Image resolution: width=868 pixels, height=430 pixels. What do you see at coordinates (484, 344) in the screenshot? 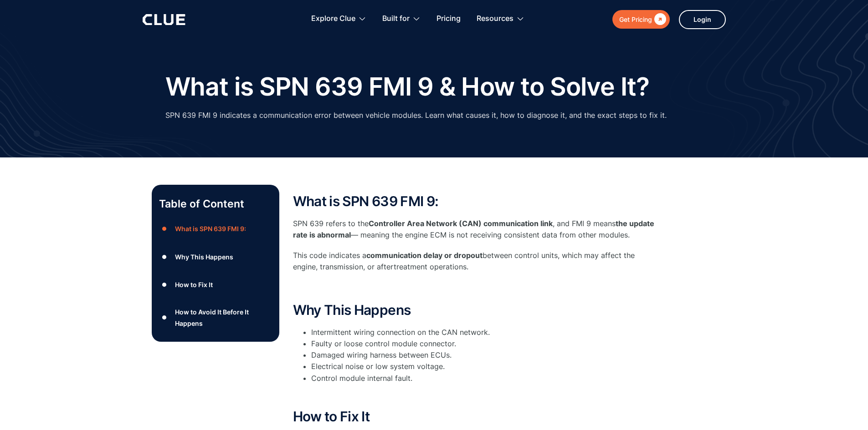
I see `li: Faulty or loose control module connector.` at bounding box center [484, 344].